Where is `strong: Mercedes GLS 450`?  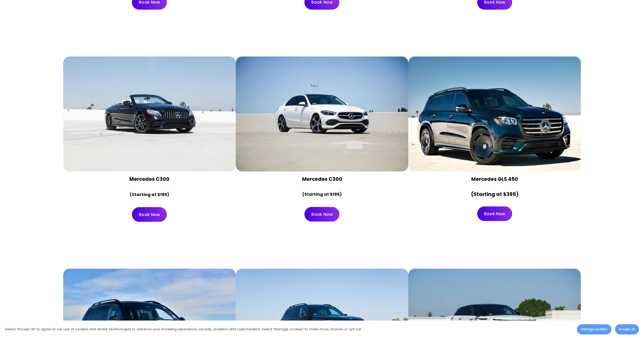 strong: Mercedes GLS 450 is located at coordinates (495, 179).